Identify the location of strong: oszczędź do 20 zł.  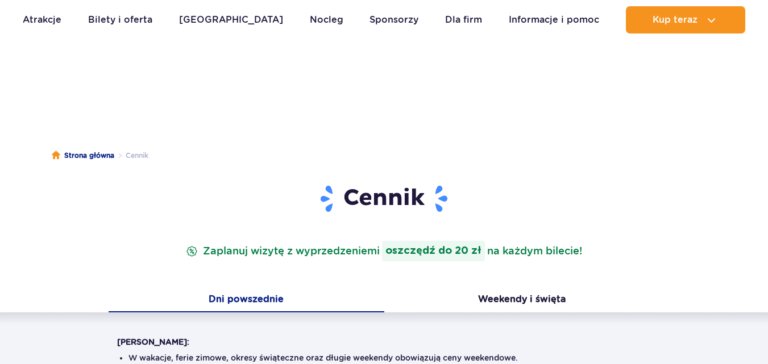
(433, 251).